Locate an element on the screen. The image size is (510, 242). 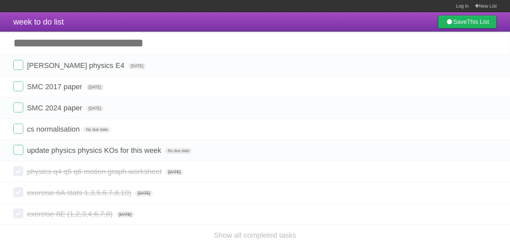
span: SMC 2017 paper is located at coordinates (55, 87).